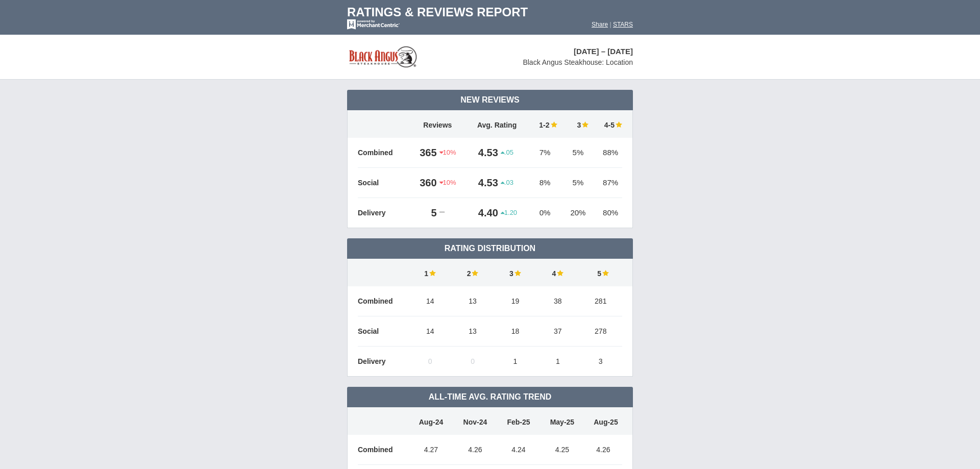 This screenshot has width=980, height=469. Describe the element at coordinates (577, 62) in the screenshot. I see `span: Black Angus Steakhouse: Location` at that location.